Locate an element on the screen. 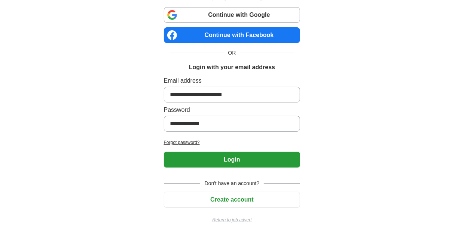 This screenshot has width=464, height=233. span: OR is located at coordinates (232, 53).